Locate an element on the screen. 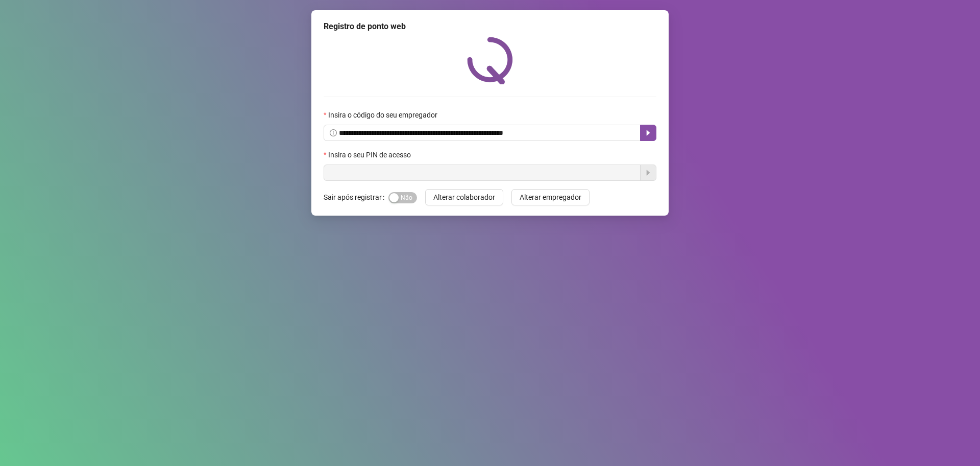 The height and width of the screenshot is (466, 980). span: Alterar empregador is located at coordinates (550, 197).